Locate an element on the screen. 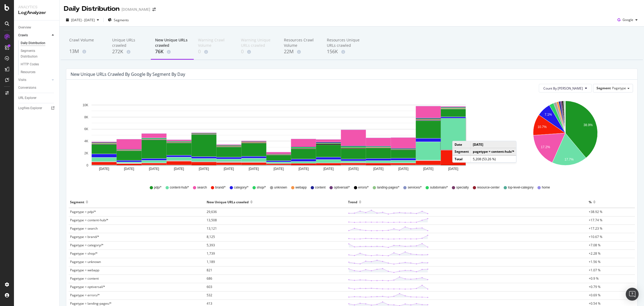 The image size is (644, 306). td: pagetype = content-hub/* is located at coordinates (493, 151).